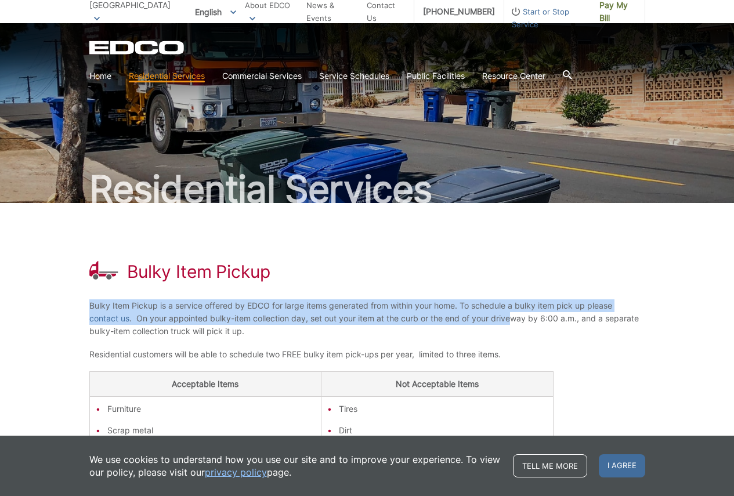 This screenshot has width=734, height=496. Describe the element at coordinates (513, 76) in the screenshot. I see `a: Resource Center` at that location.